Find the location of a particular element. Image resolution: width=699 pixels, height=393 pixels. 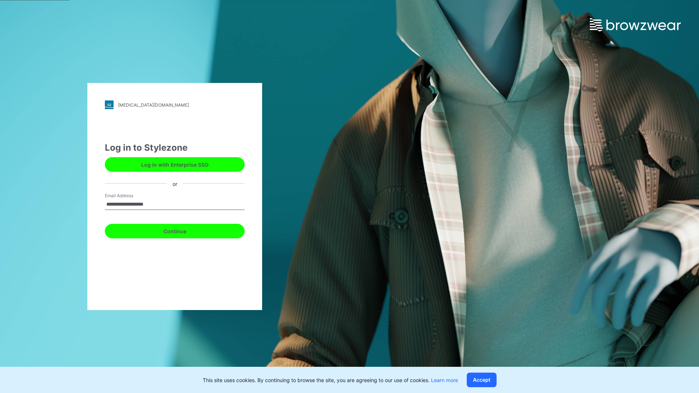

label: Email Address is located at coordinates (130, 196).